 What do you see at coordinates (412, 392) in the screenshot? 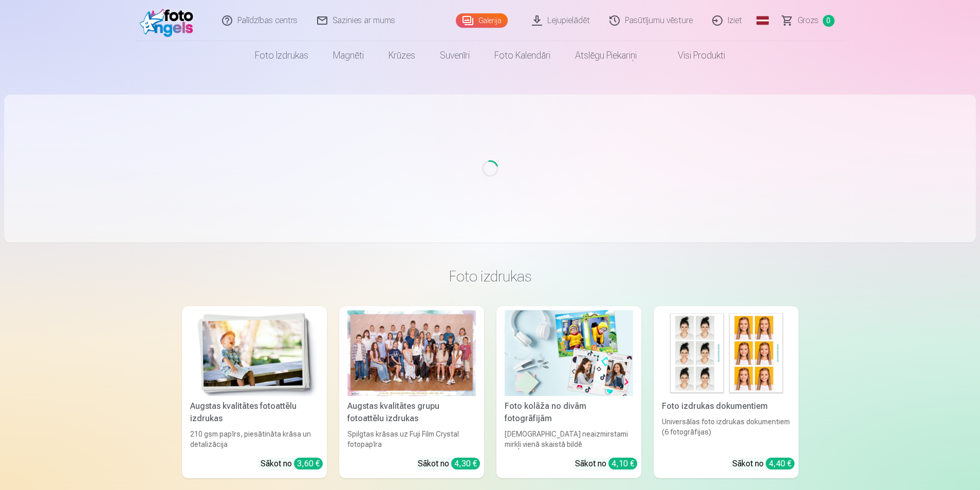
I see `a: Augstas kvalitātes grupu fotoattēlu izdrukasSpilgtas krāsas uz Fuji Film Crystal fotopapīraSākot ...` at bounding box center [412, 392].